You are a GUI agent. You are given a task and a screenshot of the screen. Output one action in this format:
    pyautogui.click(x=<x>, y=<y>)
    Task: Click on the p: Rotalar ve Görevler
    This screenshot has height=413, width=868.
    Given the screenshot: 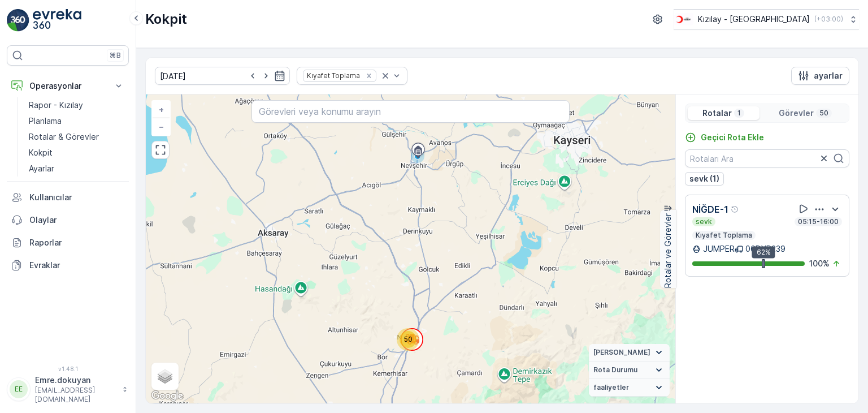 What is the action you would take?
    pyautogui.click(x=668, y=250)
    